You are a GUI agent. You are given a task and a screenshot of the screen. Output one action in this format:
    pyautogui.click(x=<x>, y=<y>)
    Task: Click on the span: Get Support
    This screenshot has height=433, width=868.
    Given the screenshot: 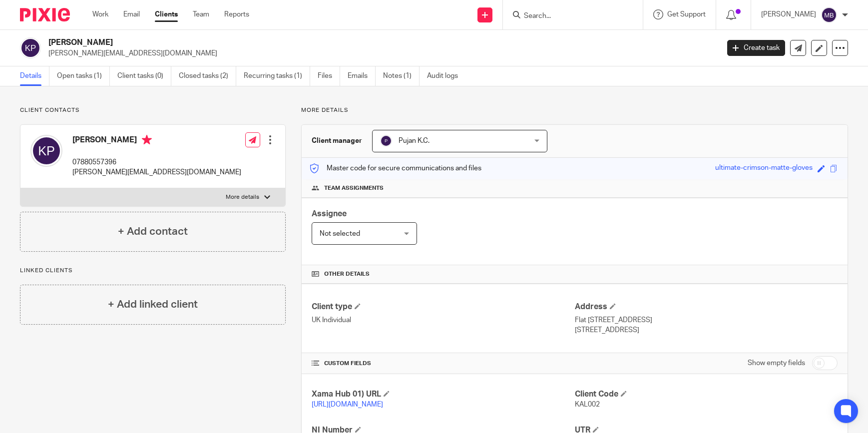 What is the action you would take?
    pyautogui.click(x=687, y=15)
    